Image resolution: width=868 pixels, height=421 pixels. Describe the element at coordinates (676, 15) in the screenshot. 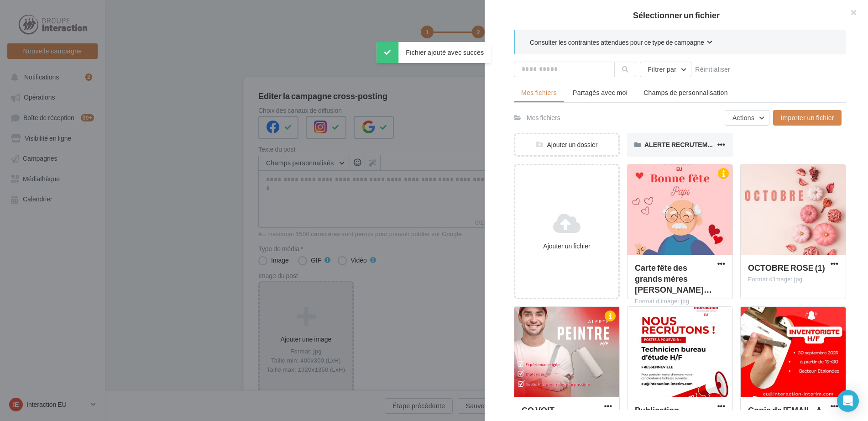

I see `h2: Sélectionner un fichier` at that location.